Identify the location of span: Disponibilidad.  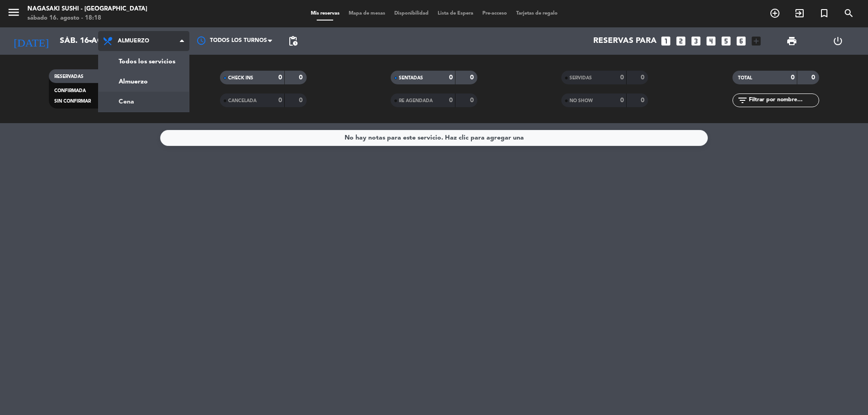
(411, 13).